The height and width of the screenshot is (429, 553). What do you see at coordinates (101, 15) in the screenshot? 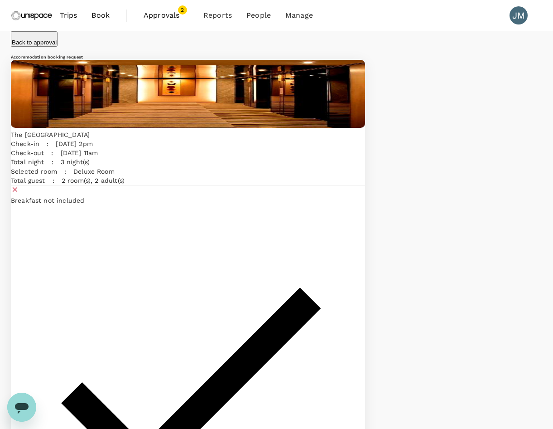
I see `span: Book` at bounding box center [101, 15].